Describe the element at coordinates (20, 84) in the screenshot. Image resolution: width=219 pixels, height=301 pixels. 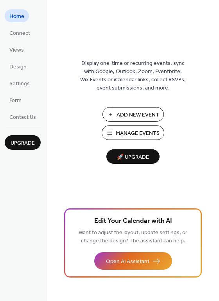
I see `span: Settings` at that location.